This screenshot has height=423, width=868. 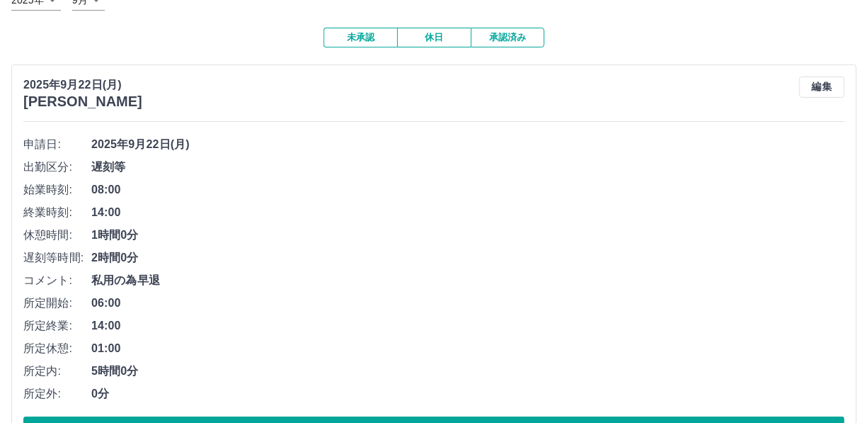 I want to click on button: 編集, so click(x=822, y=88).